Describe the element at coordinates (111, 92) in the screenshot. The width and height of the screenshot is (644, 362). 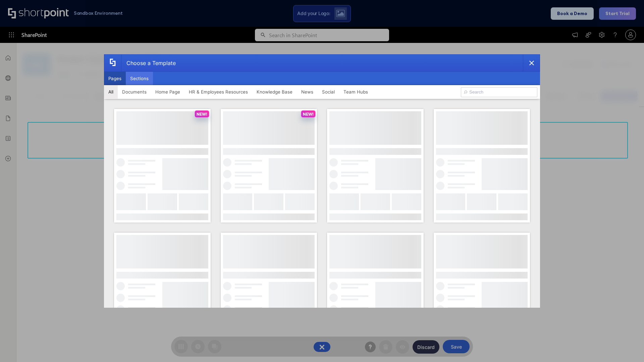
I see `button: All` at that location.